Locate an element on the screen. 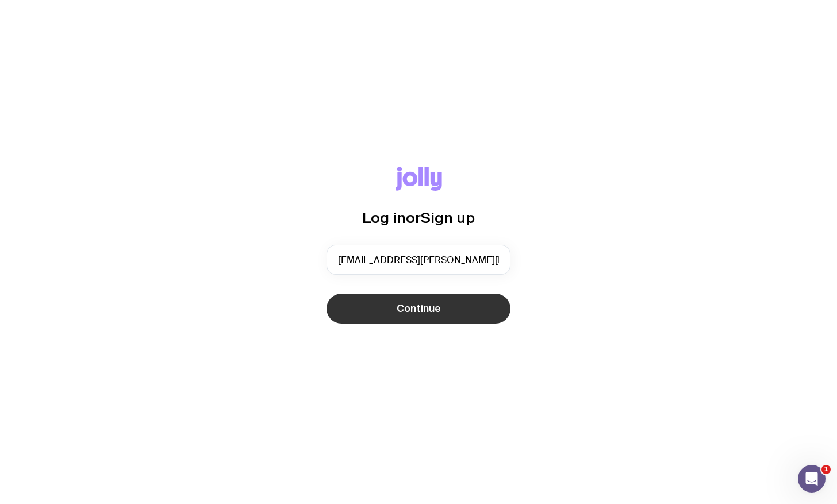  span: 1 is located at coordinates (826, 469).